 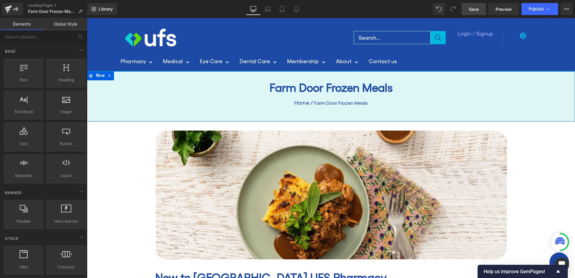 What do you see at coordinates (536, 9) in the screenshot?
I see `span: Publish` at bounding box center [536, 9].